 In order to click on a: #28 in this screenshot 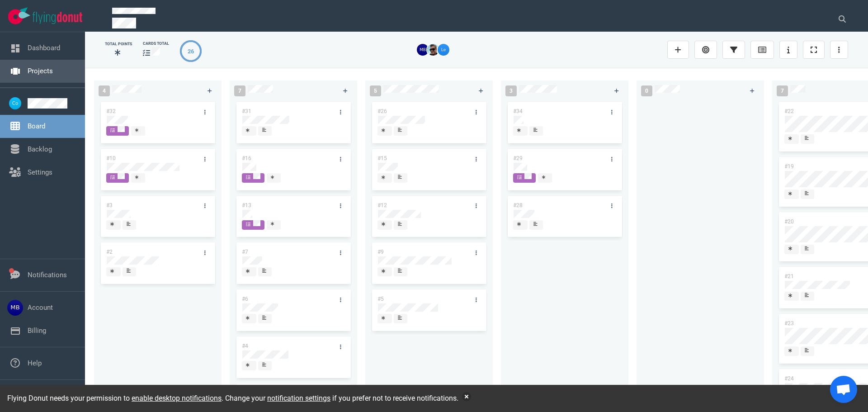, I will do `click(518, 205)`.